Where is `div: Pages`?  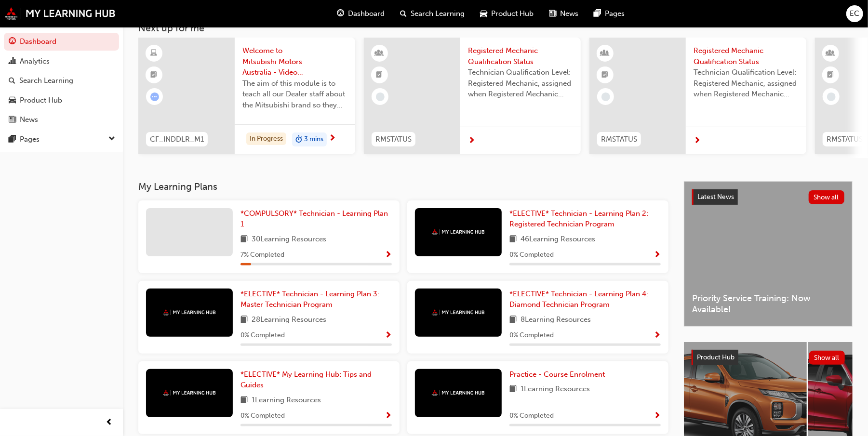
div: Pages is located at coordinates (29, 140).